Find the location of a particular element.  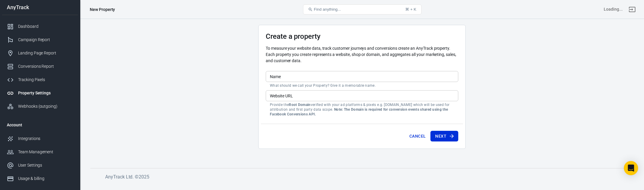

a: Landing Page Report is located at coordinates (40, 53).